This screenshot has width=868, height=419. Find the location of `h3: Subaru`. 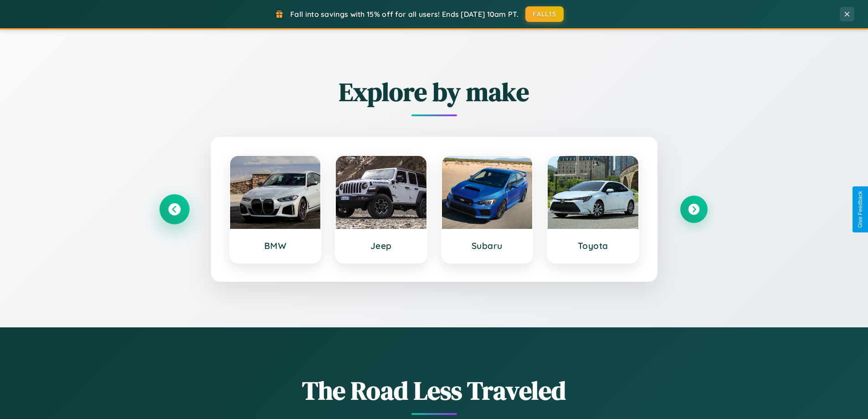

h3: Subaru is located at coordinates (487, 246).